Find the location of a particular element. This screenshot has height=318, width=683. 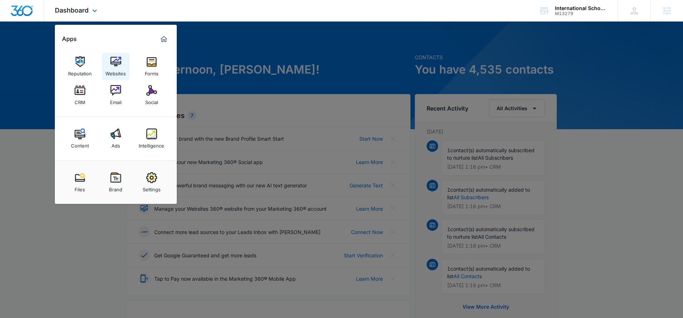

div: Files is located at coordinates (80, 187).